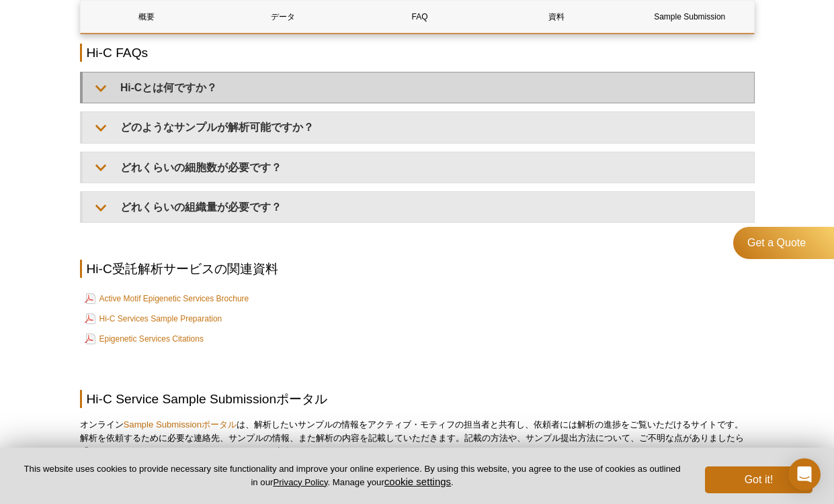  Describe the element at coordinates (783, 243) in the screenshot. I see `div: Get a Quote` at that location.